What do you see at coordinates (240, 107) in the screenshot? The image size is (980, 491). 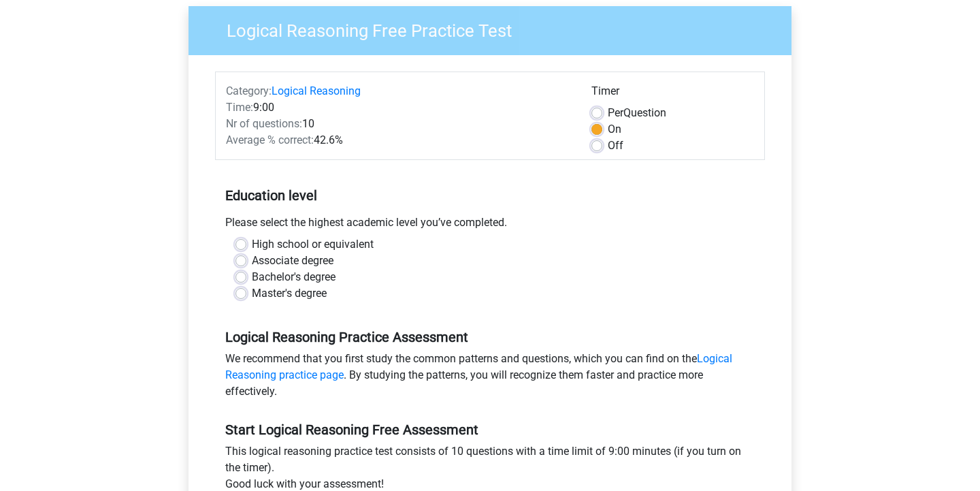 I see `span: Time:` at bounding box center [240, 107].